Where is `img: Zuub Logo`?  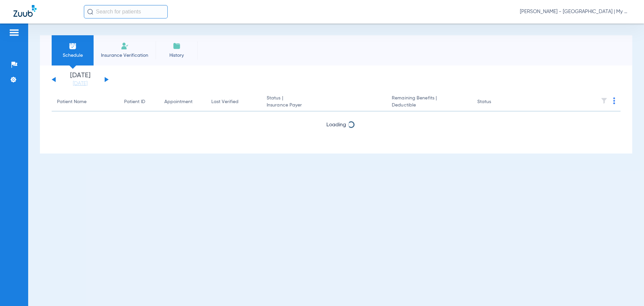
img: Zuub Logo is located at coordinates (25, 11).